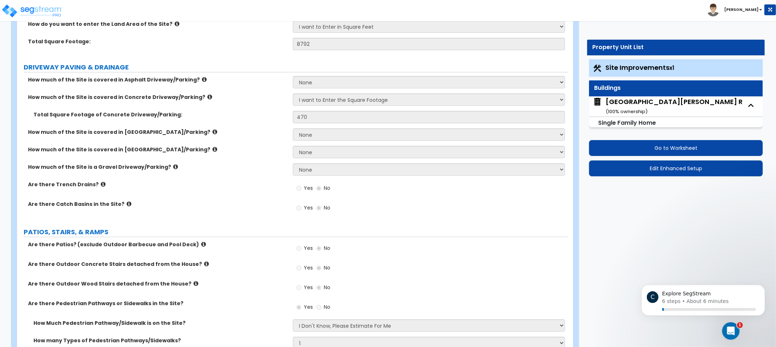 Image resolution: width=776 pixels, height=347 pixels. Describe the element at coordinates (158, 80) in the screenshot. I see `label: How much of the Site is covered in Asphalt Driveway/Parking?` at that location.